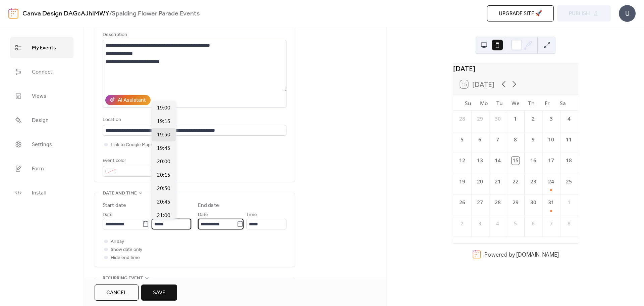 The image size is (644, 306). Describe the element at coordinates (462, 161) in the screenshot. I see `div: 12` at that location.